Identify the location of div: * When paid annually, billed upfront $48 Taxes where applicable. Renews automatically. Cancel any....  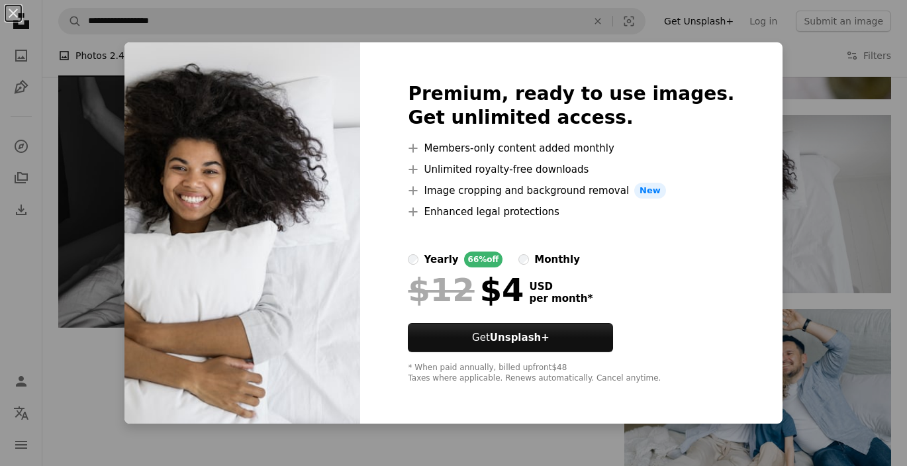
(571, 373).